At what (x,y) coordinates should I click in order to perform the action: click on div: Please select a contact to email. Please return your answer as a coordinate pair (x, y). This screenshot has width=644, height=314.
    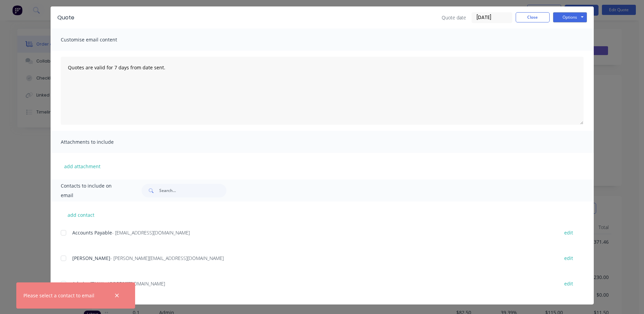
    Looking at the image, I should click on (59, 295).